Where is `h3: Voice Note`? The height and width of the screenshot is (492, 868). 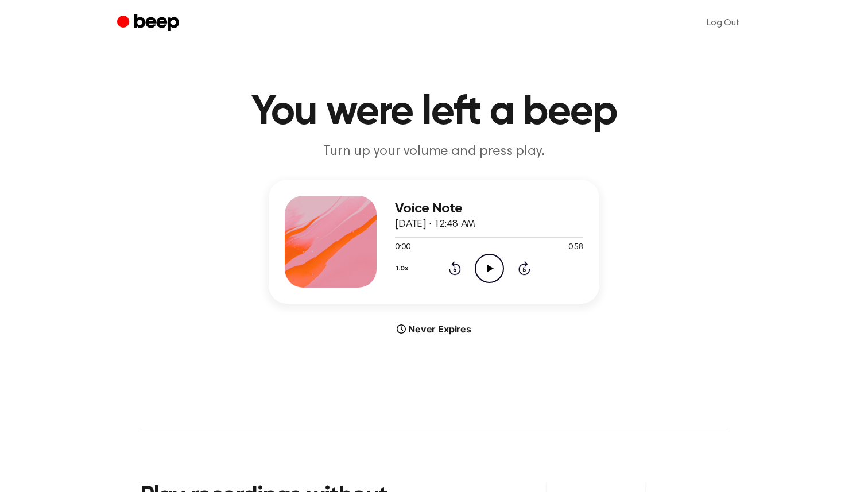 h3: Voice Note is located at coordinates (489, 208).